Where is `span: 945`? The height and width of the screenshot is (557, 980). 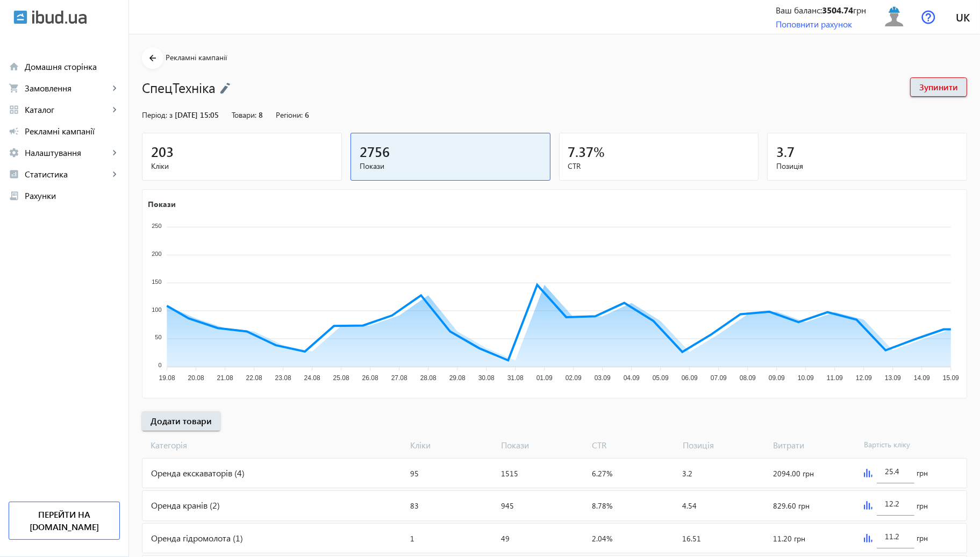 span: 945 is located at coordinates (508, 505).